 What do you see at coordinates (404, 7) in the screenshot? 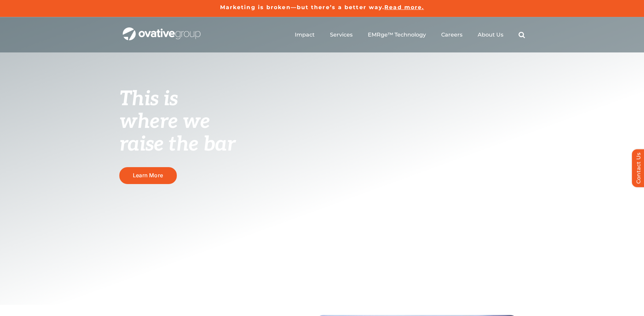
I see `a: Read more.` at bounding box center [404, 7].